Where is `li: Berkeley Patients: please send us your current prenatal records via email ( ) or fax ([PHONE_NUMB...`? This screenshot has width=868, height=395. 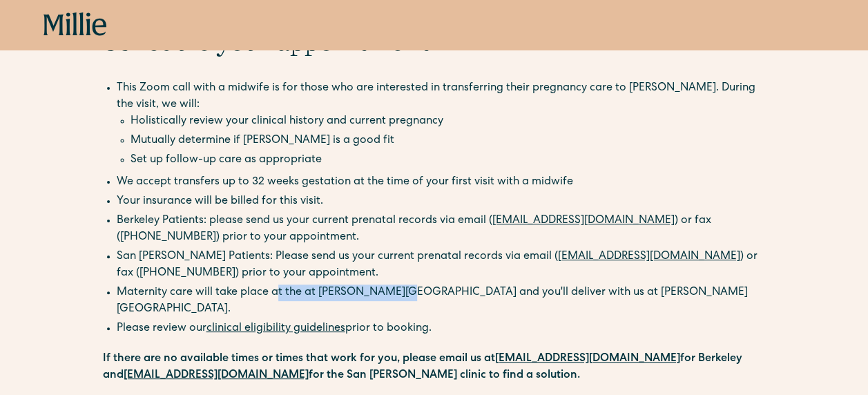 li: Berkeley Patients: please send us your current prenatal records via email ( ) or fax ([PHONE_NUMB... is located at coordinates (441, 230).